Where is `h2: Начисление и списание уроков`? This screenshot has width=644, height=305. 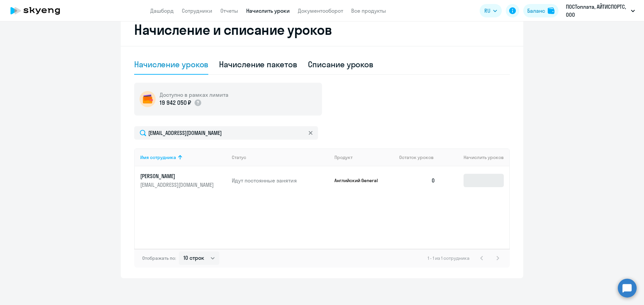
h2: Начисление и списание уроков is located at coordinates (322, 30).